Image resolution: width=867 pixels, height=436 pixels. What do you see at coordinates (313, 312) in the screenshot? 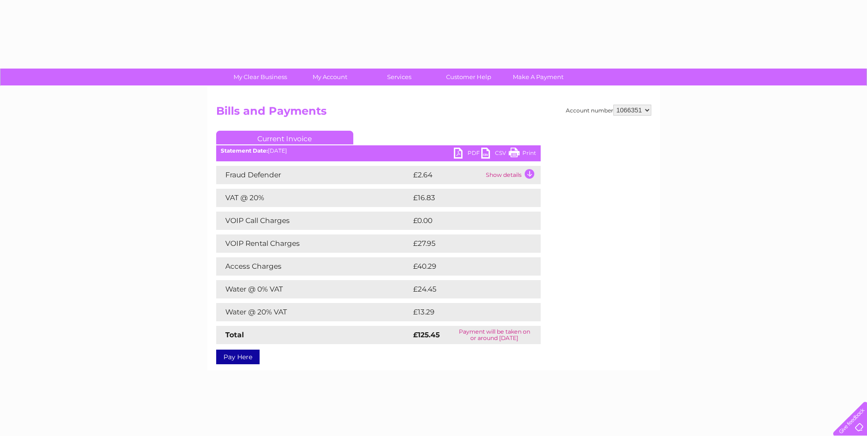
I see `td: Water @ 20% VAT` at bounding box center [313, 312].